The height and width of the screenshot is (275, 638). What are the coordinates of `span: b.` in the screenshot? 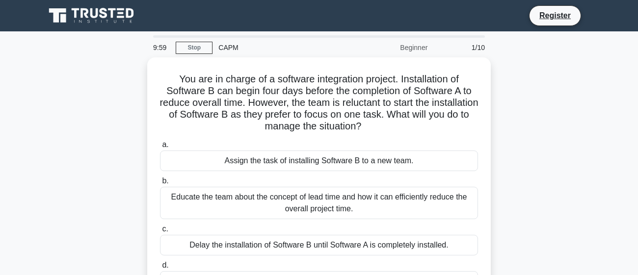 It's located at (165, 181).